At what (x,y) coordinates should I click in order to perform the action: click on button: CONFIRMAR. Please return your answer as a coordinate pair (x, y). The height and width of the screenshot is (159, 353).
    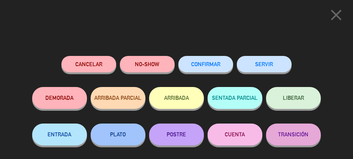
    Looking at the image, I should click on (205, 64).